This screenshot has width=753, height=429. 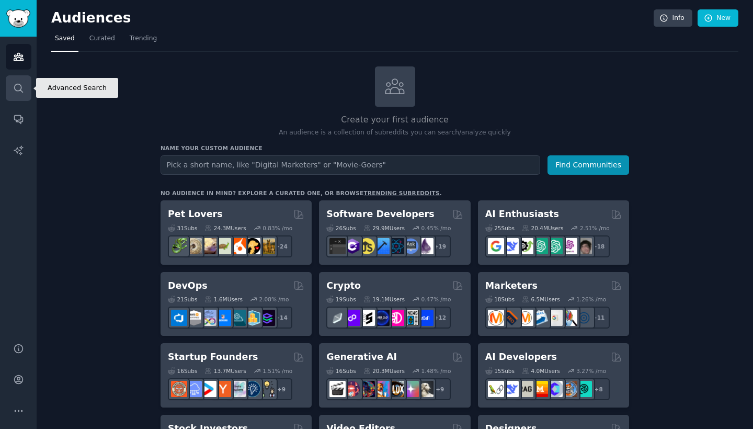 What do you see at coordinates (18, 18) in the screenshot?
I see `img: GummySearch logo` at bounding box center [18, 18].